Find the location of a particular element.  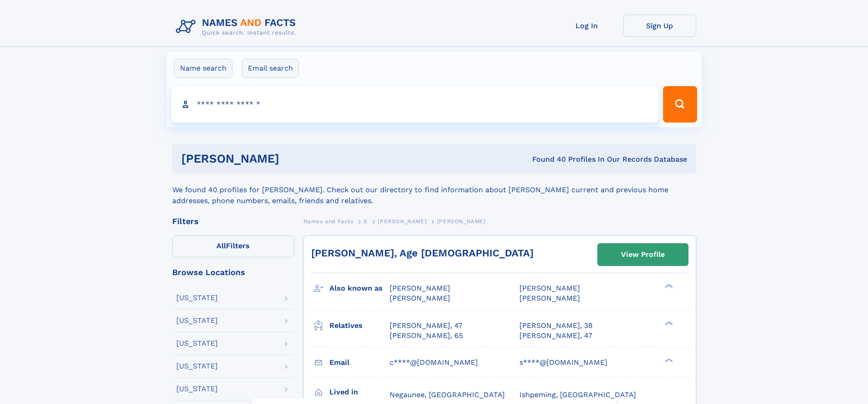

label: Name search is located at coordinates (203, 68).